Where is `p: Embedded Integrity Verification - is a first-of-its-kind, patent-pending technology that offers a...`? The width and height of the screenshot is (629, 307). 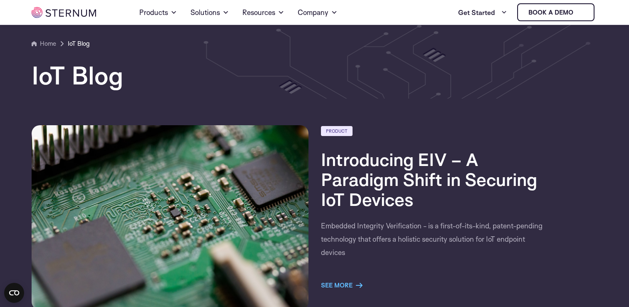 p: Embedded Integrity Verification - is a first-of-its-kind, patent-pending technology that offers a... is located at coordinates (435, 239).